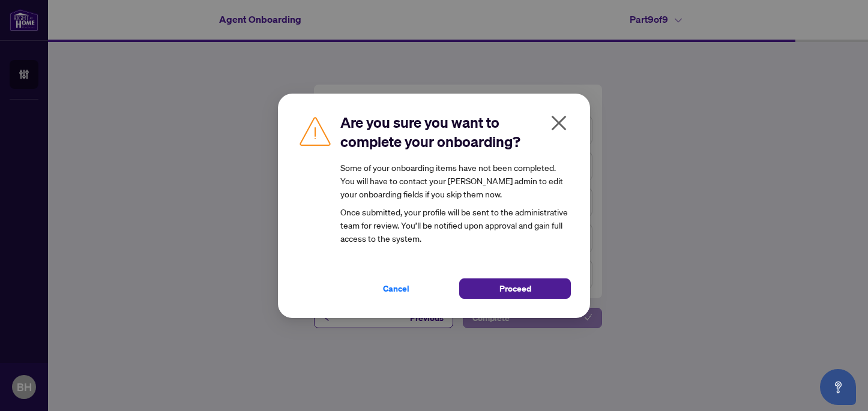 The width and height of the screenshot is (868, 411). I want to click on button: Cancel, so click(396, 289).